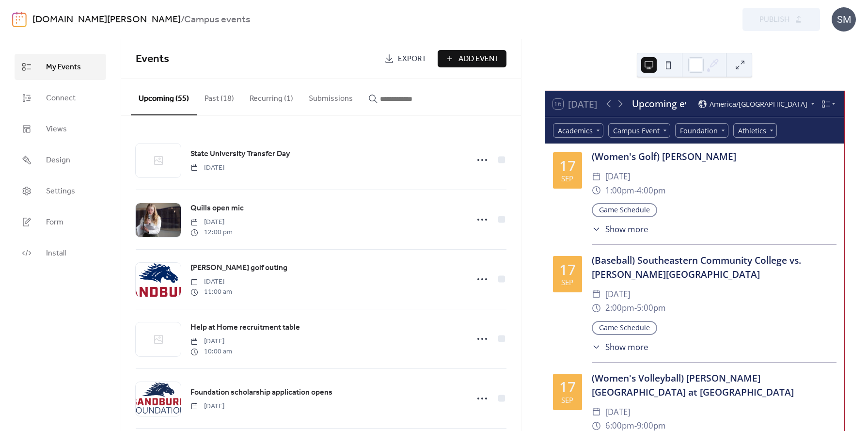  What do you see at coordinates (261, 393) in the screenshot?
I see `span: Foundation scholarship application opens` at bounding box center [261, 393].